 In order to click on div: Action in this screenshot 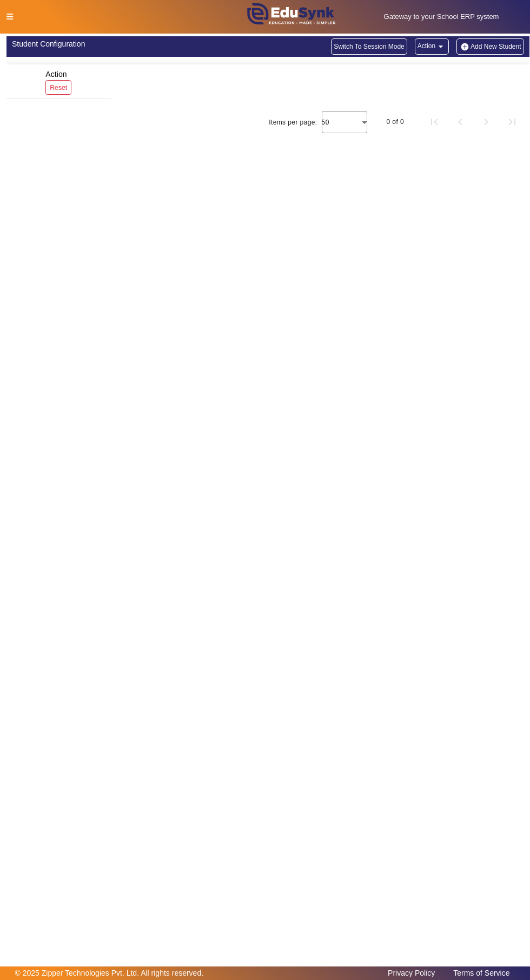, I will do `click(58, 81)`.